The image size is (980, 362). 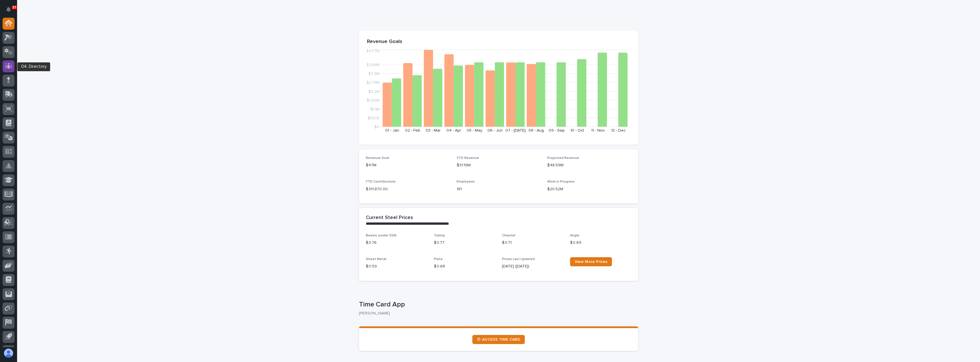 I want to click on tspan: $0, so click(x=377, y=127).